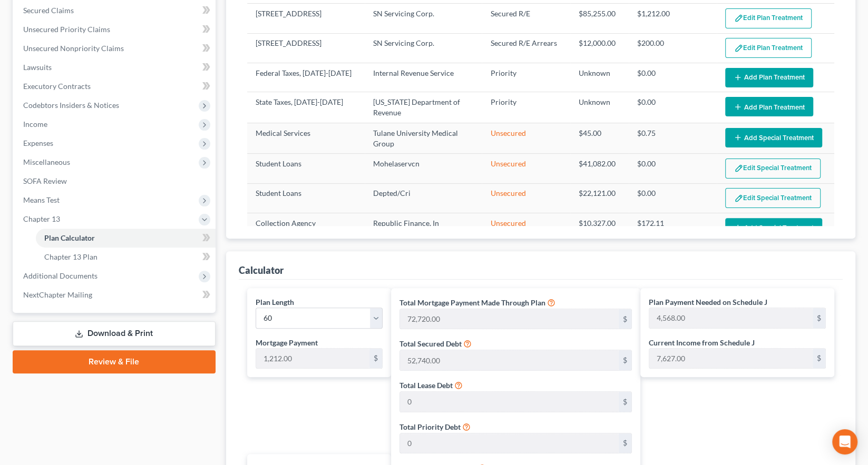 This screenshot has width=868, height=465. Describe the element at coordinates (672, 18) in the screenshot. I see `td: $1,212.00` at that location.